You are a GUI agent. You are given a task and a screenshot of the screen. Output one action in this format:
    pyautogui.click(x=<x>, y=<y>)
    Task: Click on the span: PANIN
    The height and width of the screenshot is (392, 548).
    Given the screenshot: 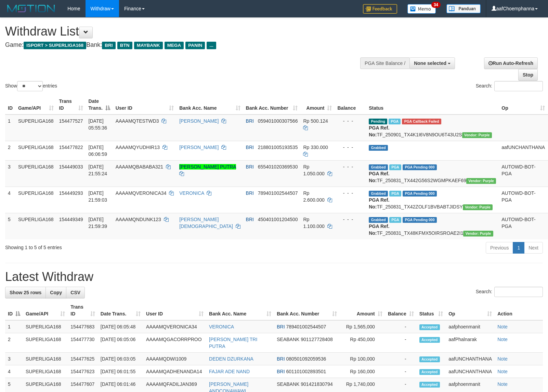 What is the action you would take?
    pyautogui.click(x=195, y=45)
    